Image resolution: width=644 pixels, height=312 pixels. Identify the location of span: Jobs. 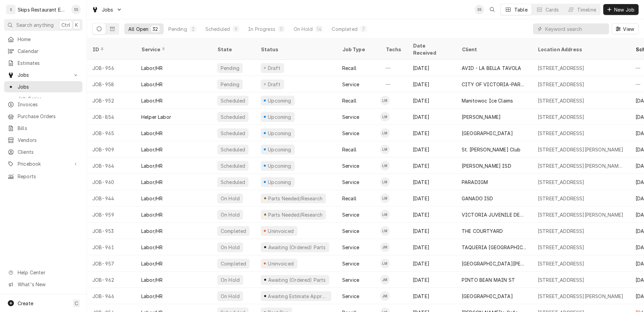
(108, 9).